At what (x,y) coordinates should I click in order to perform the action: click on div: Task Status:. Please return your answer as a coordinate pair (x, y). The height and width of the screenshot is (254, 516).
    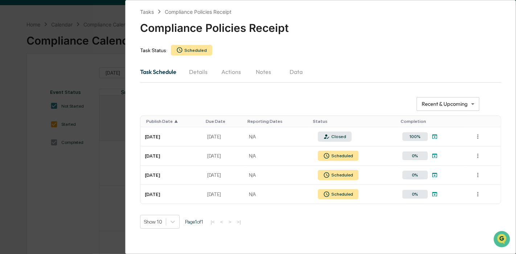
    Looking at the image, I should click on (178, 50).